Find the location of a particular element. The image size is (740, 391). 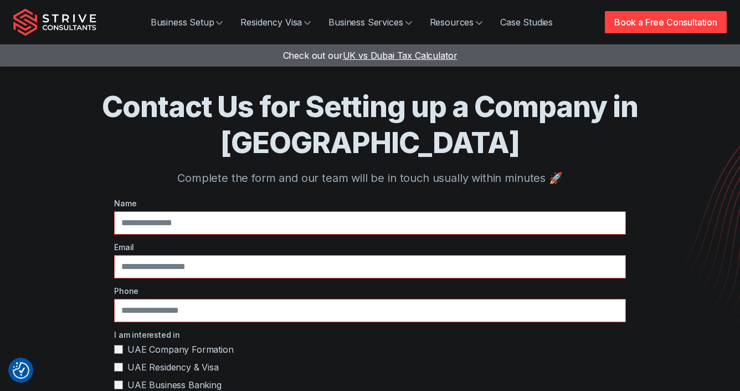

input: UAE Residency & Visa is located at coordinates (119, 367).